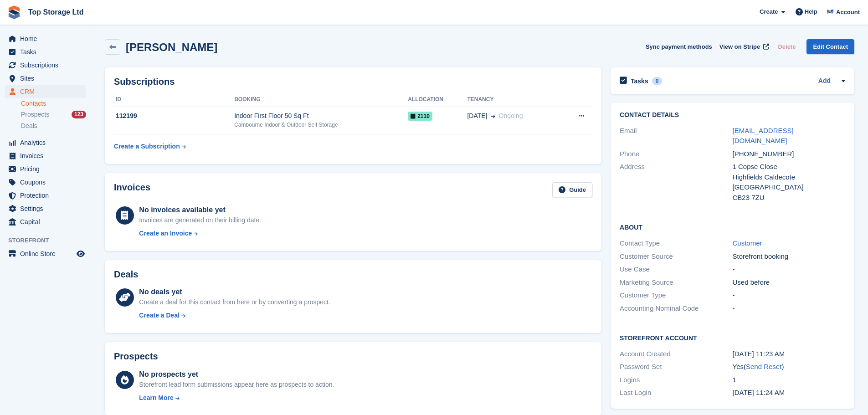  I want to click on h2: Deals, so click(126, 274).